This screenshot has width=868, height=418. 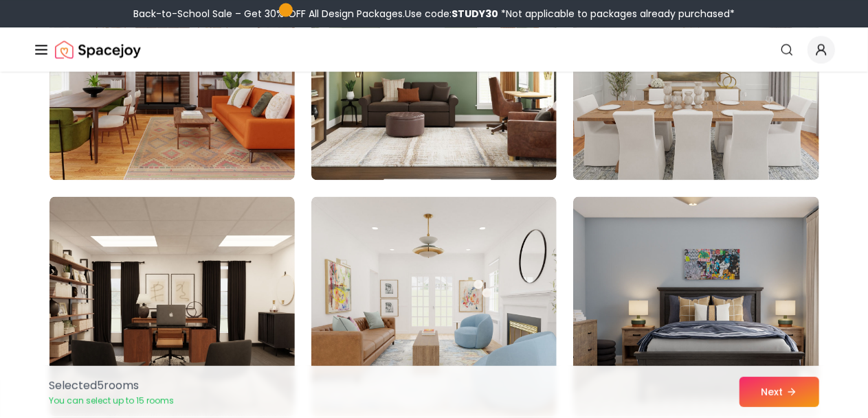 What do you see at coordinates (475, 14) in the screenshot?
I see `b: STUDY30` at bounding box center [475, 14].